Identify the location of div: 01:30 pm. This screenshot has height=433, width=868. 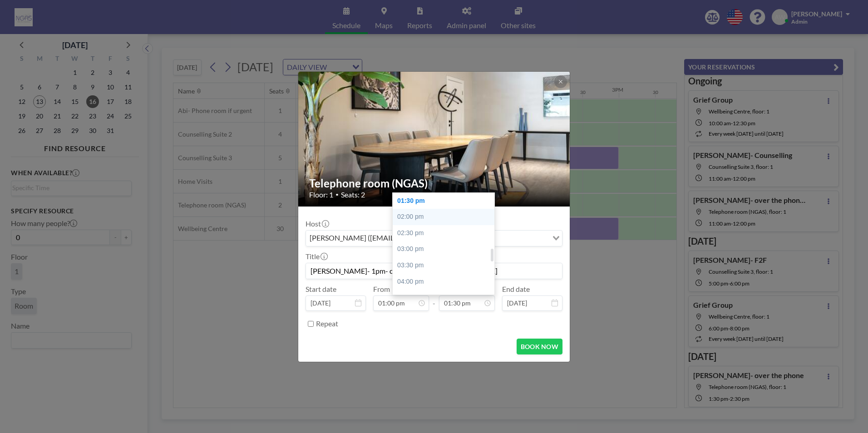
(446, 201).